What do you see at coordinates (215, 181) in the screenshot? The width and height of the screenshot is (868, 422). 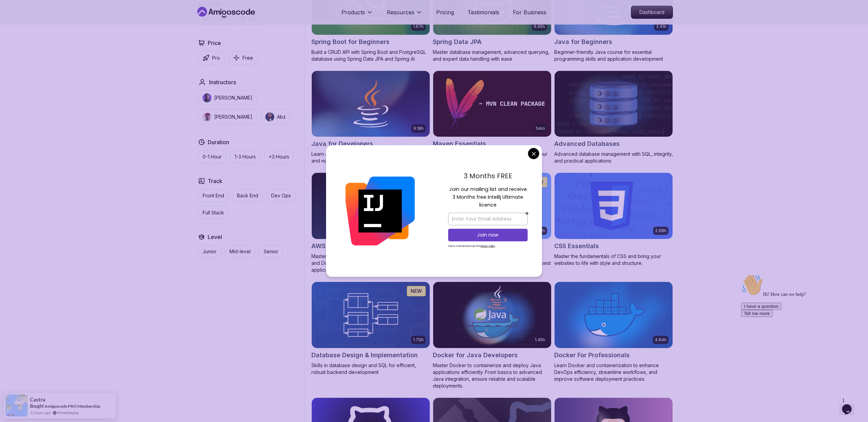 I see `h2: Track` at bounding box center [215, 181].